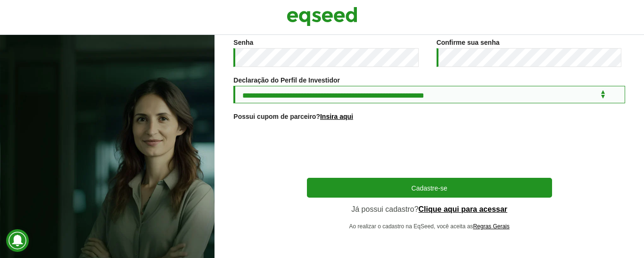  I want to click on a: Regras Gerais, so click(491, 226).